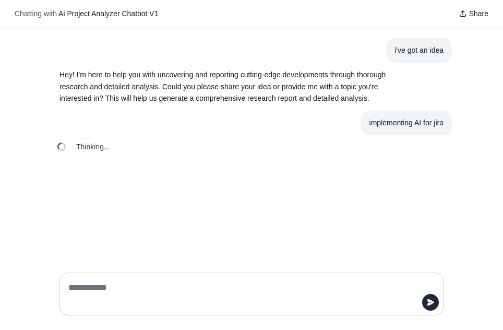  Describe the element at coordinates (407, 123) in the screenshot. I see `div: implementing AI for jira` at that location.